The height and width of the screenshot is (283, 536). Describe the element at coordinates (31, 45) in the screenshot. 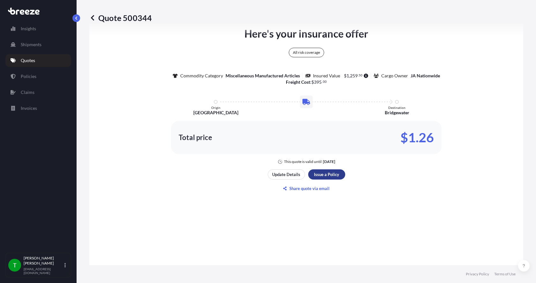

I see `p: Shipments` at that location.